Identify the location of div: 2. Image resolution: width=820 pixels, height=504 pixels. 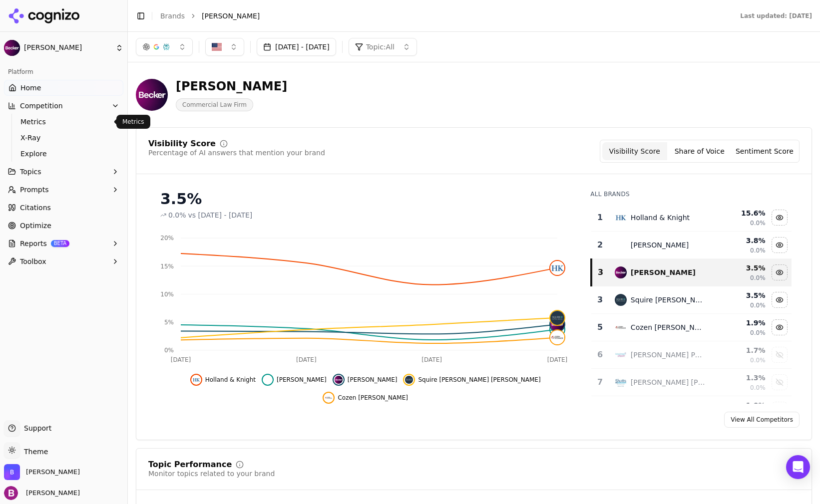
(600, 245).